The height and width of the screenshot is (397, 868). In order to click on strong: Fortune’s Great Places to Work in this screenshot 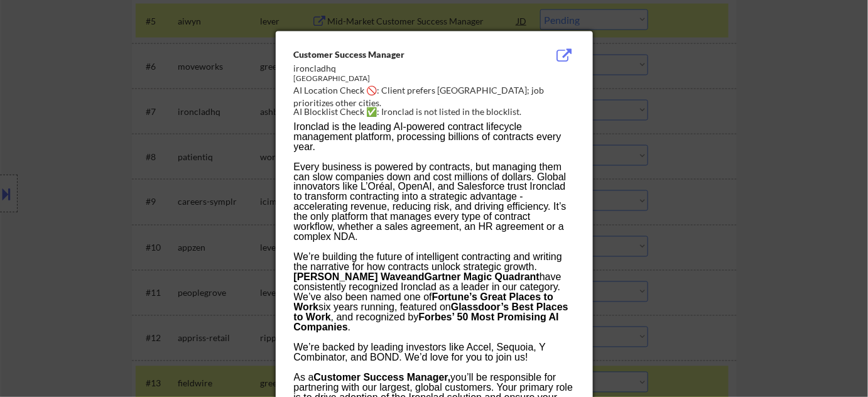, I will do `click(424, 302)`.